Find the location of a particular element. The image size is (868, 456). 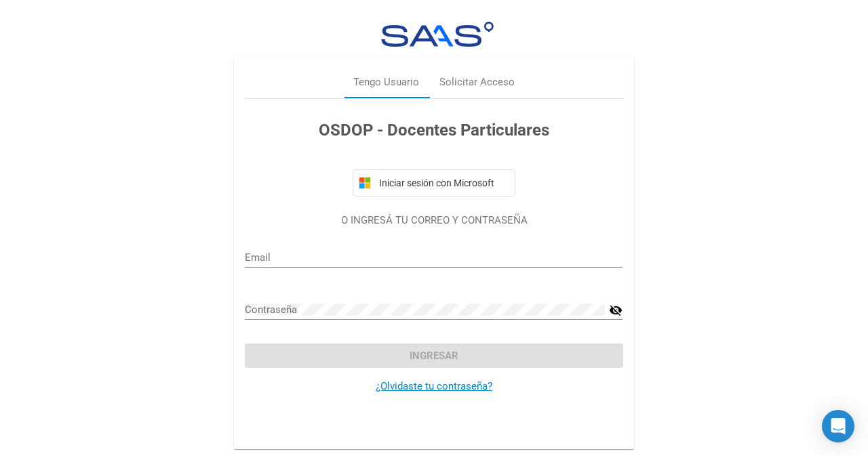

span: Iniciar sesión con Microsoft is located at coordinates (443, 183).